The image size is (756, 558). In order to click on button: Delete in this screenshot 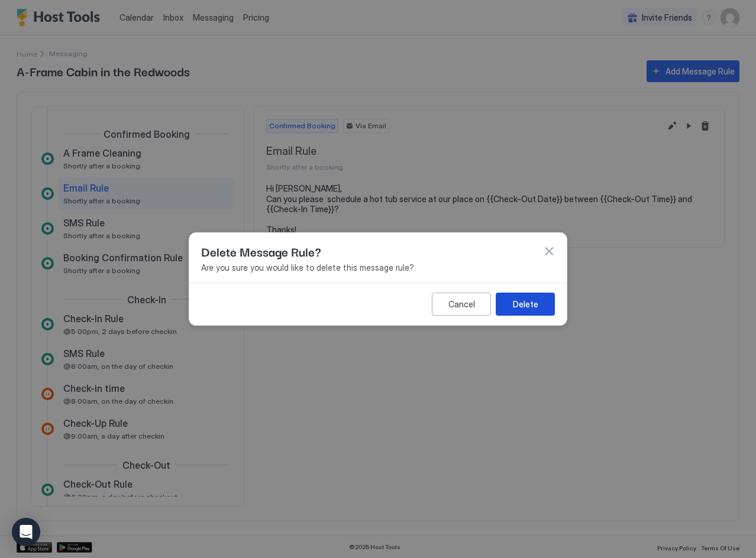, I will do `click(525, 304)`.